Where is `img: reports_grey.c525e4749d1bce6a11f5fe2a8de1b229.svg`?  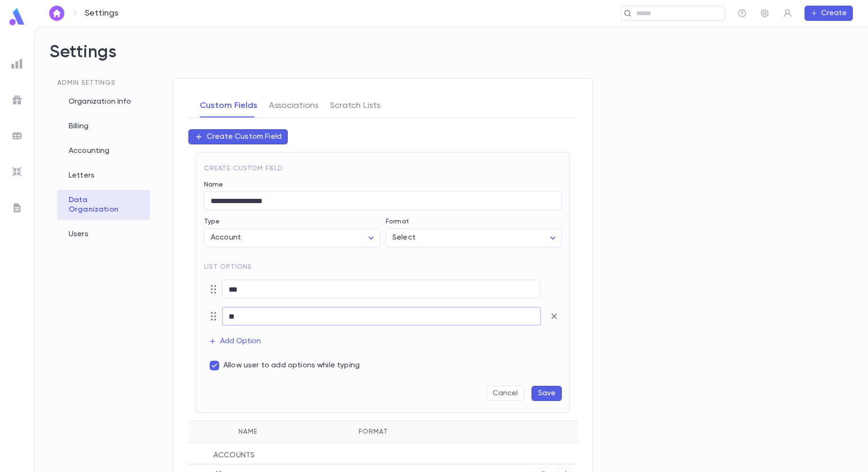 img: reports_grey.c525e4749d1bce6a11f5fe2a8de1b229.svg is located at coordinates (17, 64).